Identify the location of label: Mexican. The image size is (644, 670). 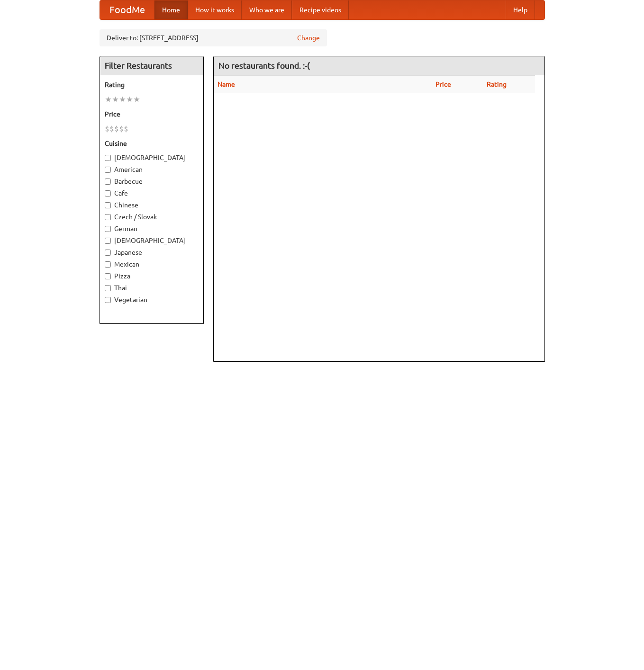
(151, 264).